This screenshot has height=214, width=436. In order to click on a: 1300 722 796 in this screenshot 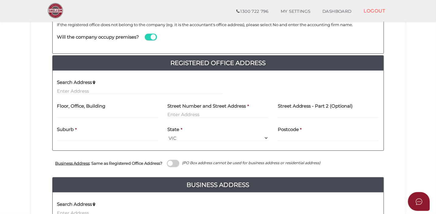, I will do `click(252, 12)`.